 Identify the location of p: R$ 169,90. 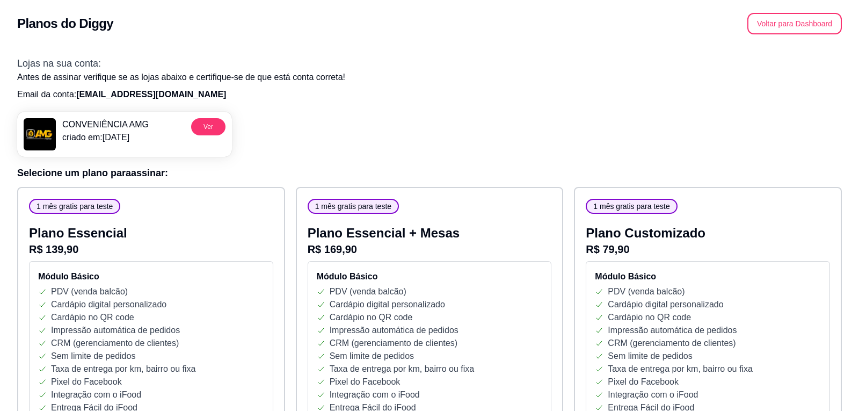
(430, 249).